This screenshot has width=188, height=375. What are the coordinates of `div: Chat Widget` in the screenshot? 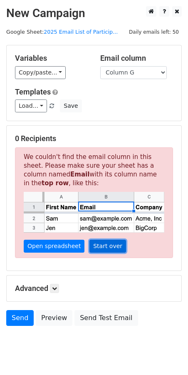 It's located at (167, 355).